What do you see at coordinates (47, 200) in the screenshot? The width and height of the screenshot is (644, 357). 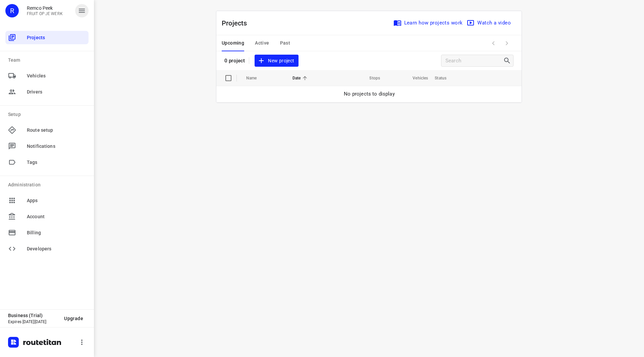 I see `div: Apps` at bounding box center [47, 200].